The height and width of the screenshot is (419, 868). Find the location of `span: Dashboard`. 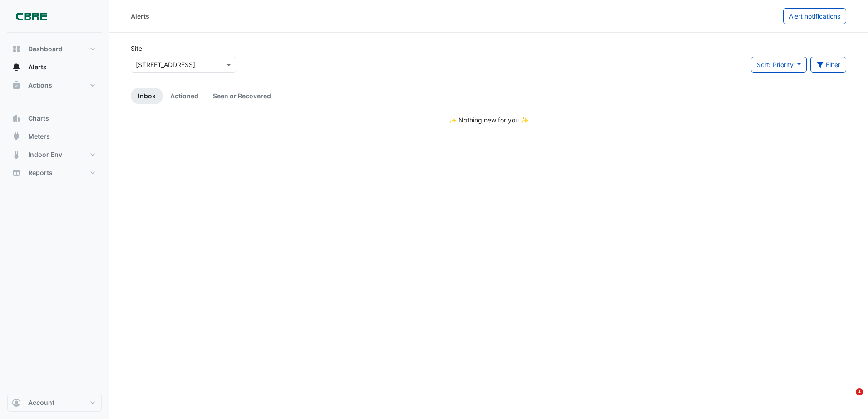

span: Dashboard is located at coordinates (46, 49).